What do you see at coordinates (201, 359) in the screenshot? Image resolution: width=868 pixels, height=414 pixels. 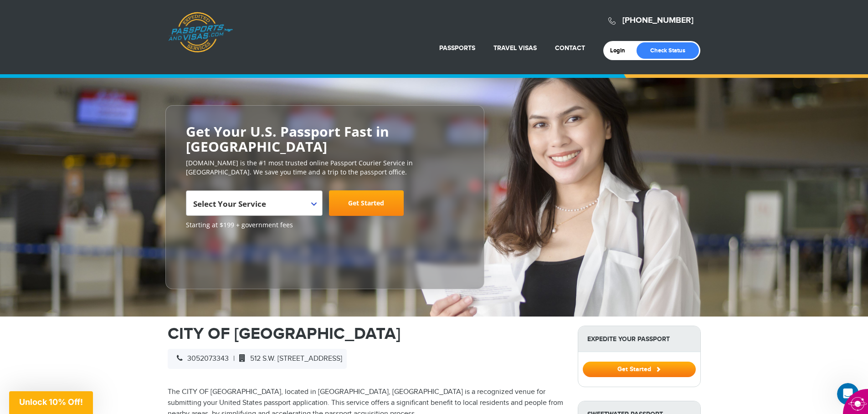 I see `span: 3052073343` at bounding box center [201, 359].